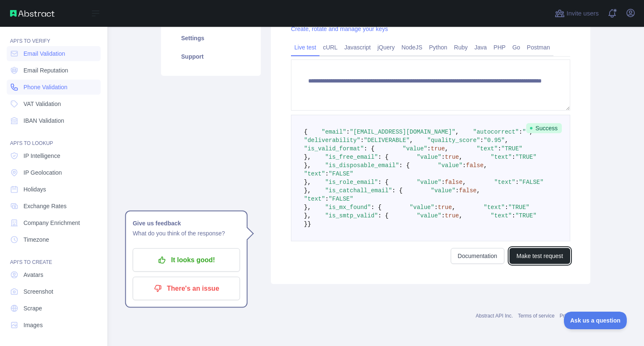 The width and height of the screenshot is (644, 346). I want to click on a: Screenshot, so click(54, 292).